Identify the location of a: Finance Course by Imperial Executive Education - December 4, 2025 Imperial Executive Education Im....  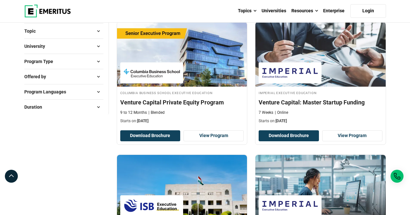
(320, 75).